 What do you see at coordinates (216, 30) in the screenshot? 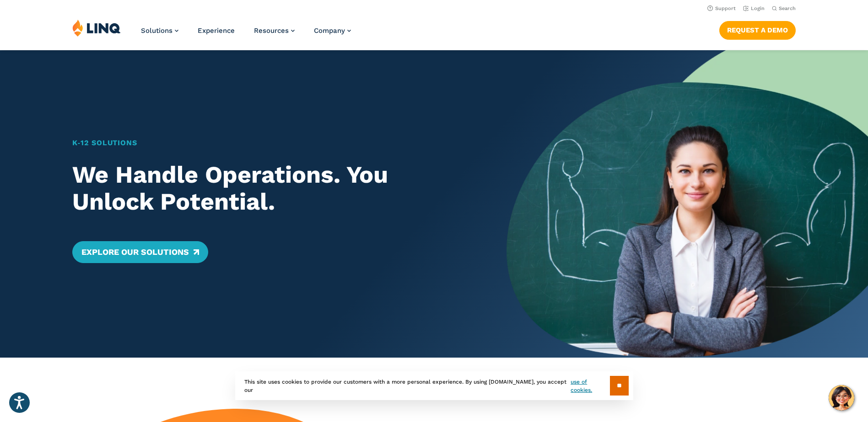
I see `a: Experience` at bounding box center [216, 30].